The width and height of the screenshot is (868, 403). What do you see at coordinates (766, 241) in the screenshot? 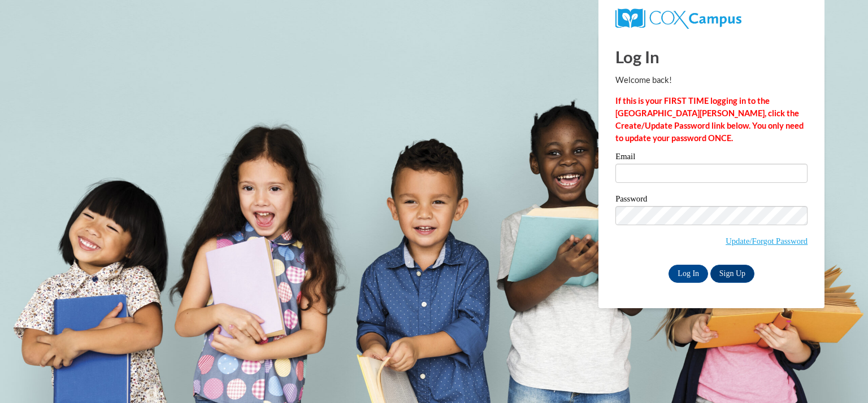
I see `a: Update/Forgot Password` at bounding box center [766, 241].